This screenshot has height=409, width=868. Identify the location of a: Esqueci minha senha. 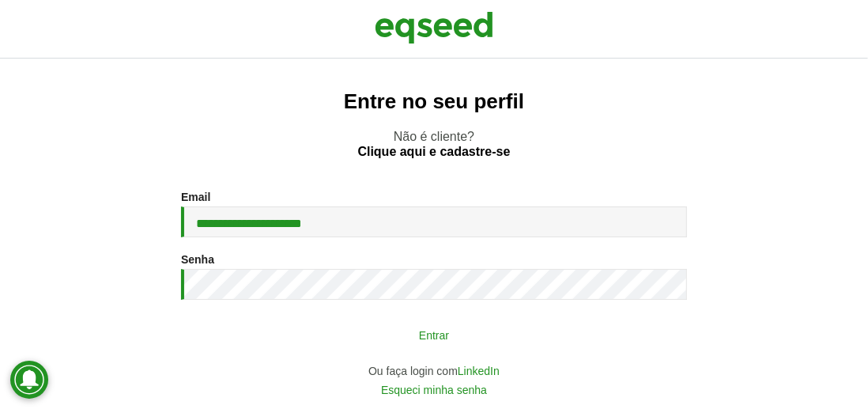
(434, 390).